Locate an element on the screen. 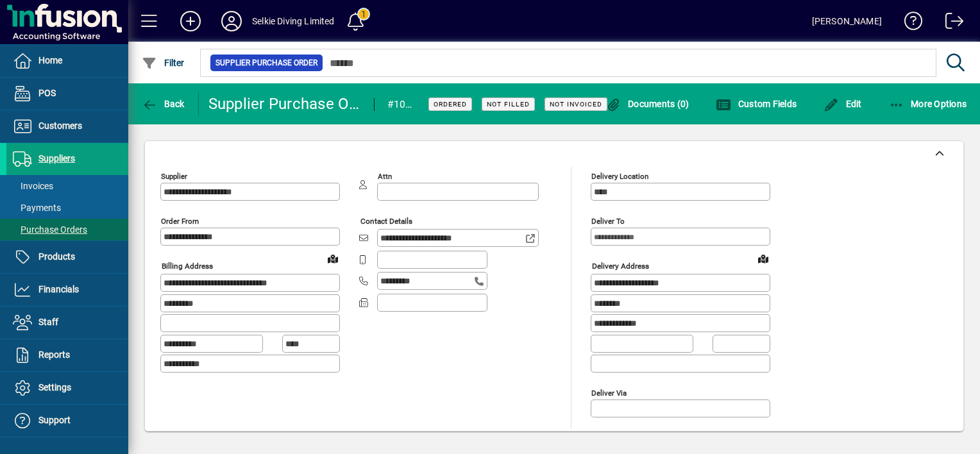 This screenshot has width=980, height=454. span: Ordered is located at coordinates (450, 104).